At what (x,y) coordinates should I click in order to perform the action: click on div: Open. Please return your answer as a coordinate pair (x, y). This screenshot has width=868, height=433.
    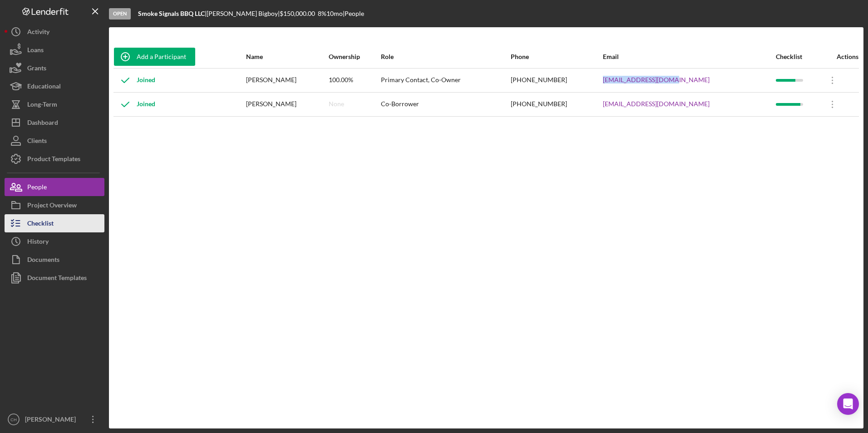
    Looking at the image, I should click on (120, 14).